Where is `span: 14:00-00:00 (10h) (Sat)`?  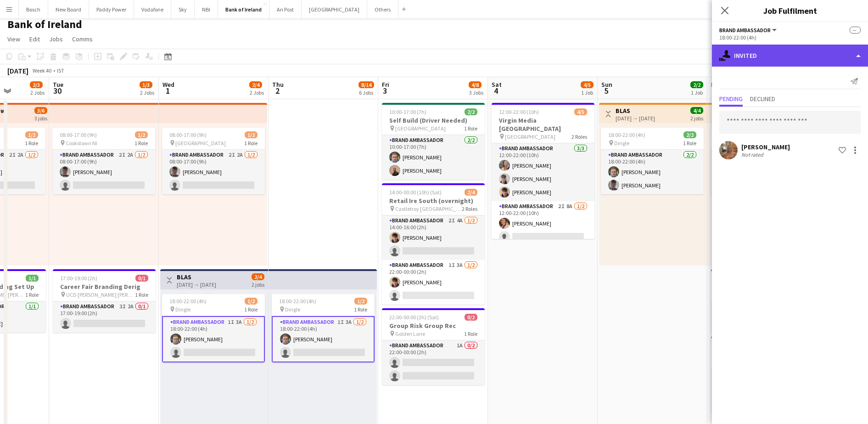
span: 14:00-00:00 (10h) (Sat) is located at coordinates (416, 192).